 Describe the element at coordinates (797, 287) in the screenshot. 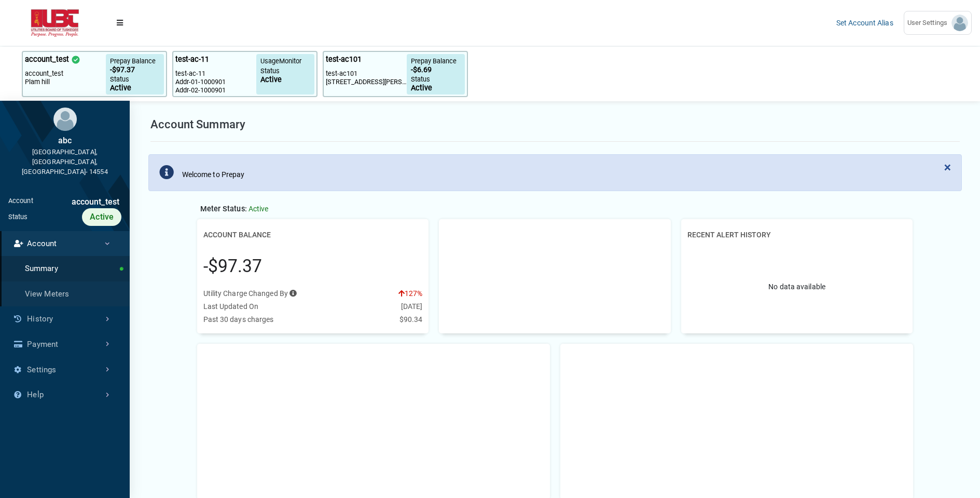

I see `div: No data available` at that location.